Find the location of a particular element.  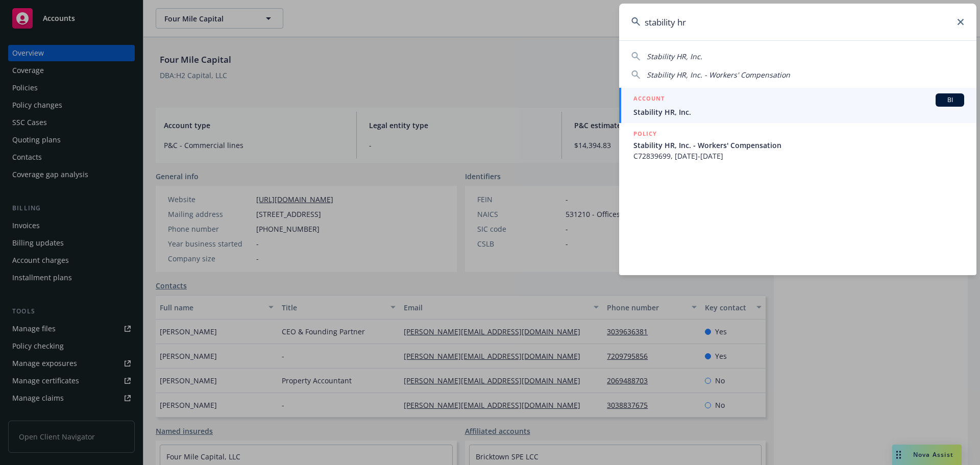

input: Search... is located at coordinates (797, 22).